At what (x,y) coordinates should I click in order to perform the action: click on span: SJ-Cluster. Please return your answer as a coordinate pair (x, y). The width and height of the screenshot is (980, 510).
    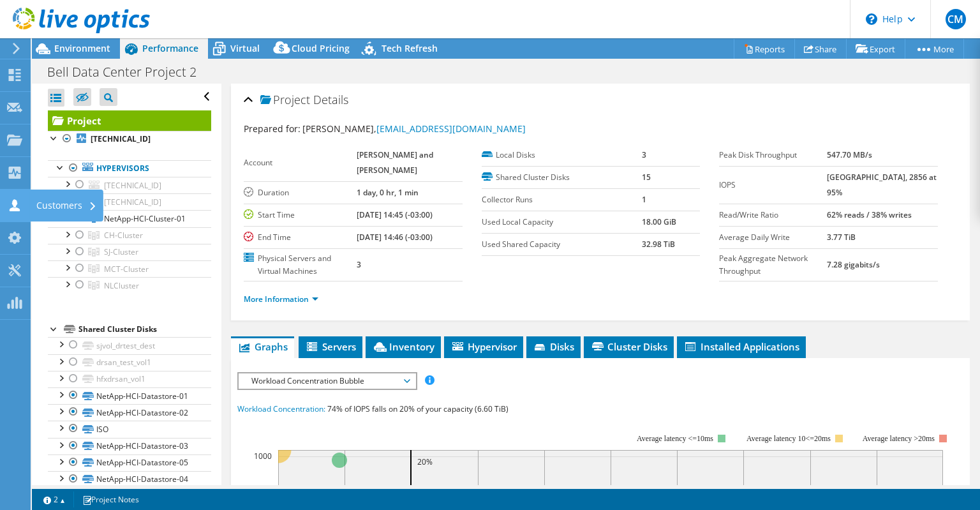
    Looking at the image, I should click on (121, 252).